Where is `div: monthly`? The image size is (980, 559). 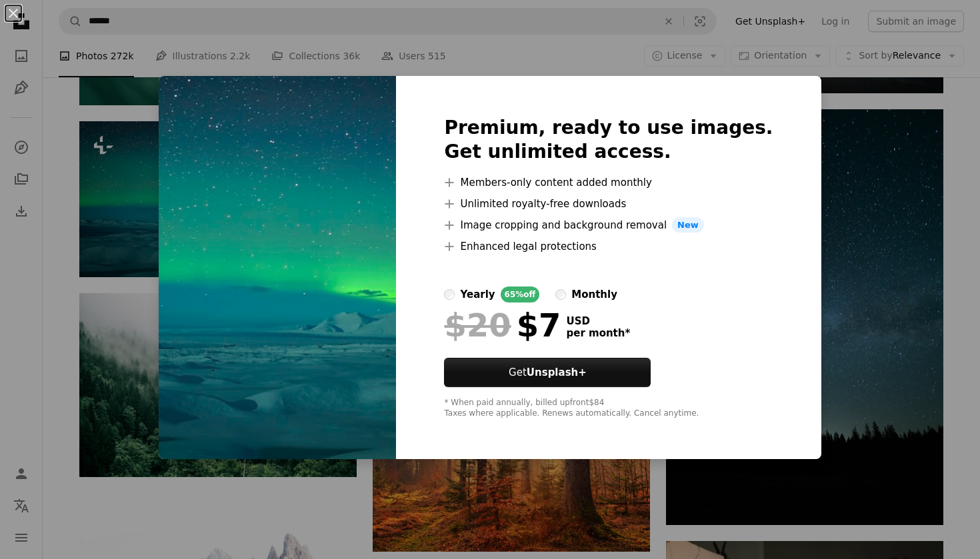
div: monthly is located at coordinates (594, 294).